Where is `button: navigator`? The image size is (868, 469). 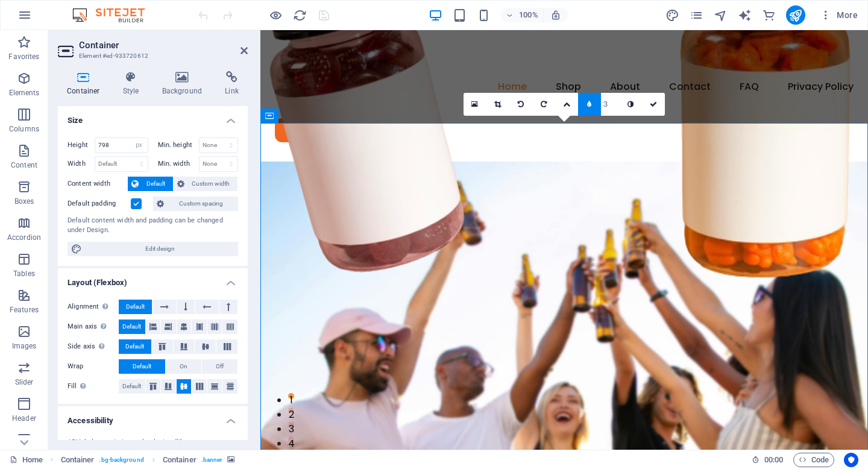
button: navigator is located at coordinates (721, 16).